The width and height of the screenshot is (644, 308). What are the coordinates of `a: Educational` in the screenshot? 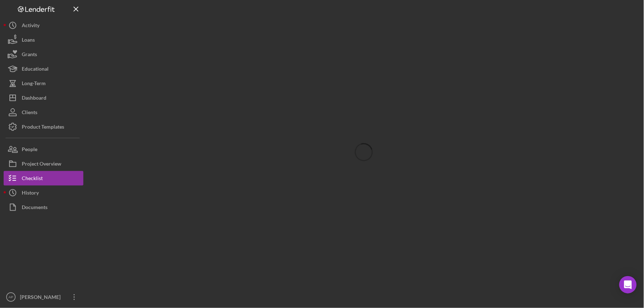 It's located at (43, 69).